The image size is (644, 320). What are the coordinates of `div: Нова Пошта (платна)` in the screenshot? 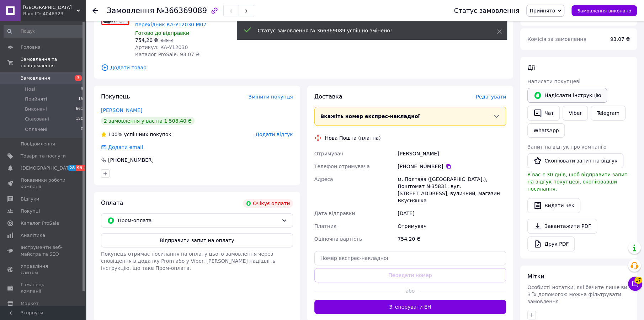 It's located at (353, 138).